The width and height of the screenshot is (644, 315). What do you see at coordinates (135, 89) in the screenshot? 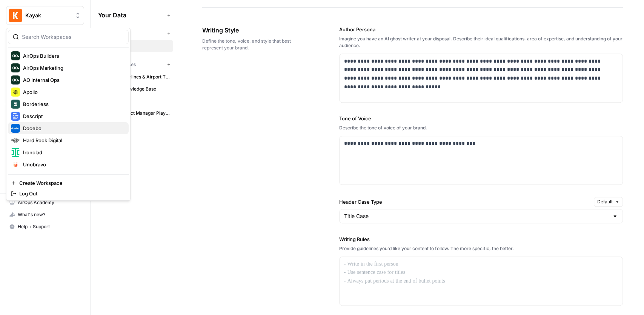
I see `a: New Knowledge Base` at bounding box center [135, 89].